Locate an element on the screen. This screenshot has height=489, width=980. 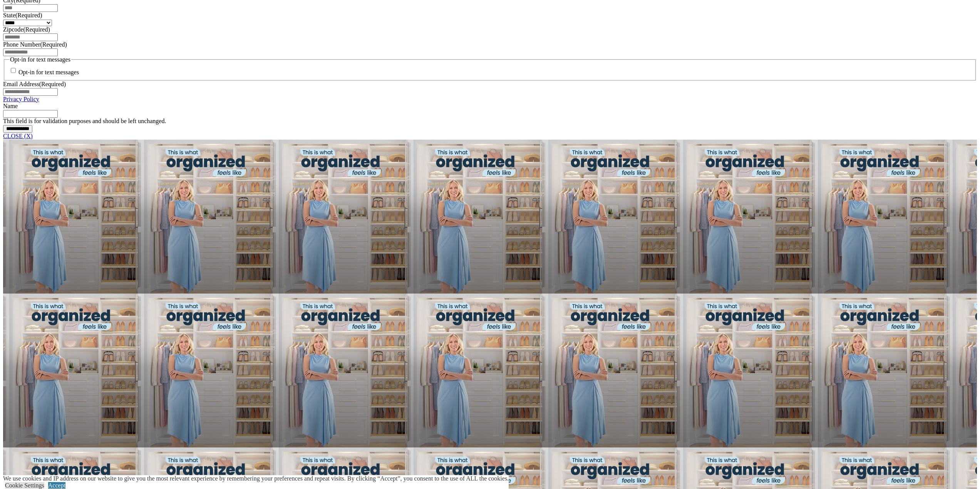
a: CLOSE (X) is located at coordinates (18, 136).